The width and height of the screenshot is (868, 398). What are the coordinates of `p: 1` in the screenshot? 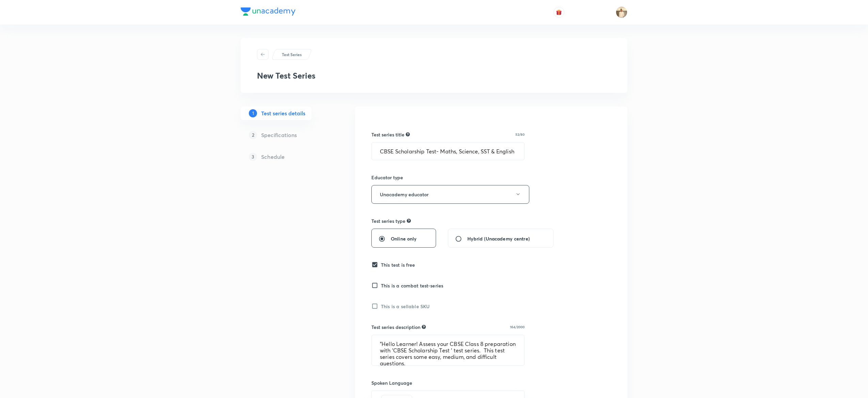 It's located at (253, 113).